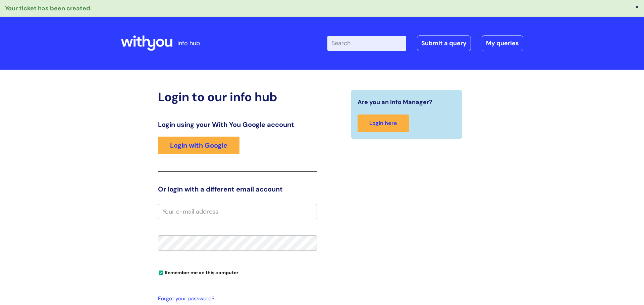  I want to click on h3: Or login with a different email account, so click(238, 189).